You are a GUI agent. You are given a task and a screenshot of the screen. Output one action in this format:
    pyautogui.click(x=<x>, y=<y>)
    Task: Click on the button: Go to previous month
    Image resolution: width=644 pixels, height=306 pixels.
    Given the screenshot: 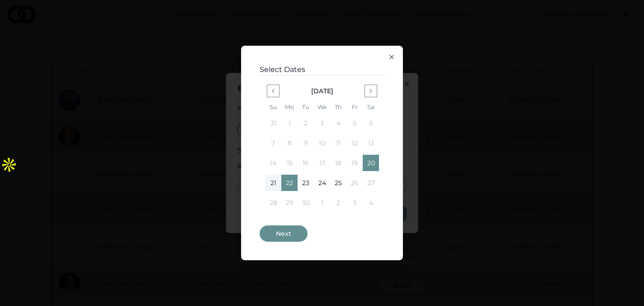 What is the action you would take?
    pyautogui.click(x=274, y=91)
    